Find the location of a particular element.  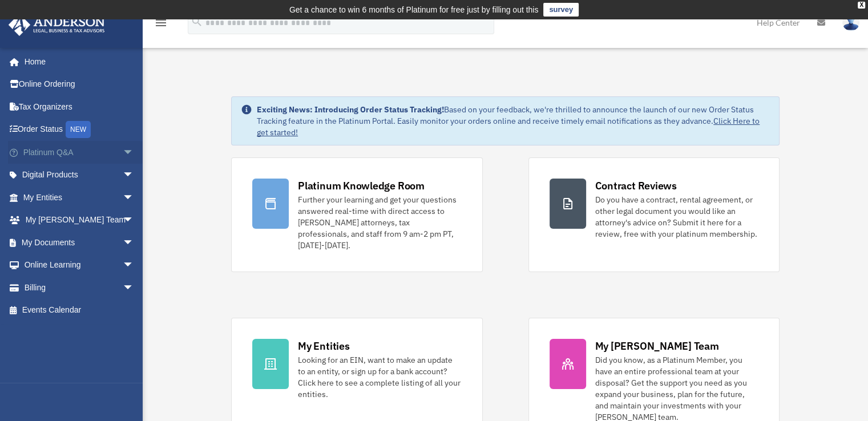

a: Digital Productsarrow_drop_down is located at coordinates (79, 175).